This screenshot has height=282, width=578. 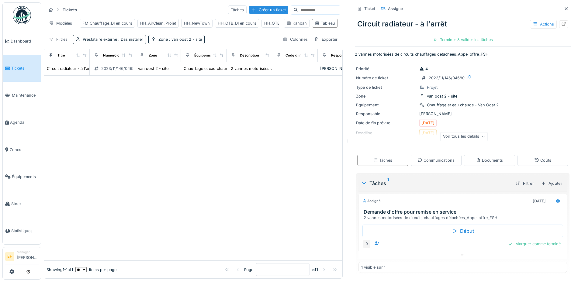 What do you see at coordinates (237, 23) in the screenshot?
I see `div: HH_OTB_DI en cours` at bounding box center [237, 23].